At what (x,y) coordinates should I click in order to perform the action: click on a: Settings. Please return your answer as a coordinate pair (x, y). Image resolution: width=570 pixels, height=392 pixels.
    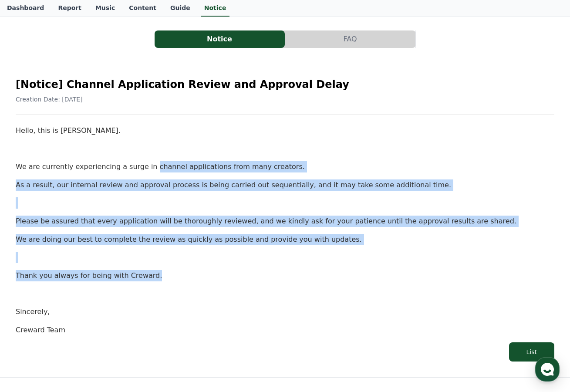
    Looking at the image, I should click on (140, 287).